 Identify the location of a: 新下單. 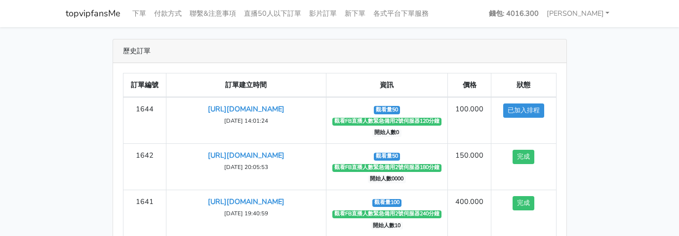
(355, 13).